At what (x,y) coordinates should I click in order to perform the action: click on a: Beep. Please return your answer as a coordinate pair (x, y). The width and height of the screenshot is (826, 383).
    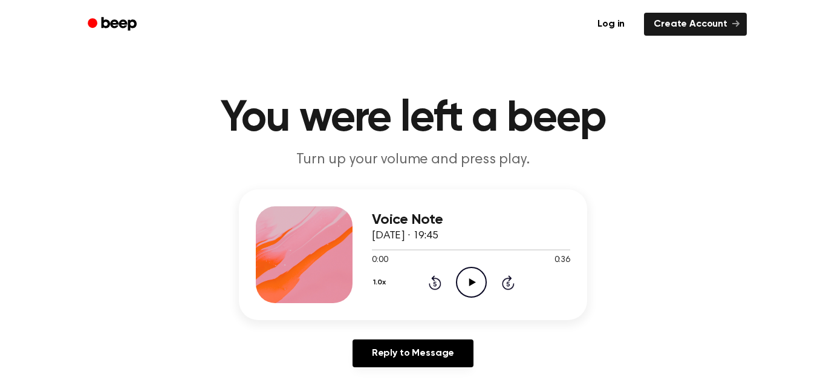
    Looking at the image, I should click on (113, 24).